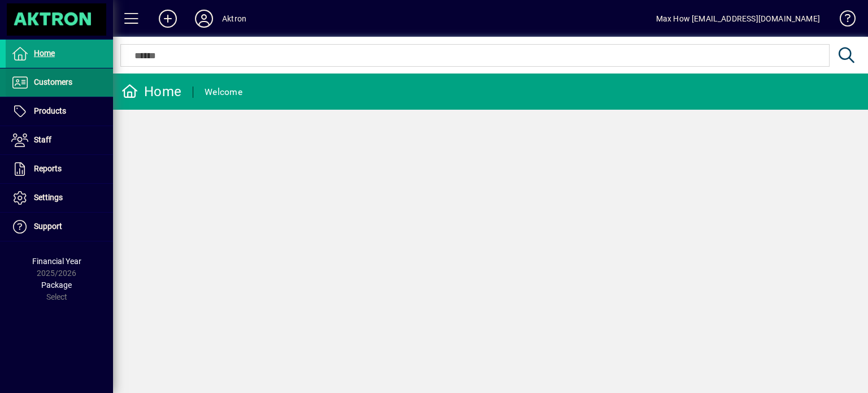 The image size is (868, 393). Describe the element at coordinates (234, 18) in the screenshot. I see `div: Aktron` at that location.